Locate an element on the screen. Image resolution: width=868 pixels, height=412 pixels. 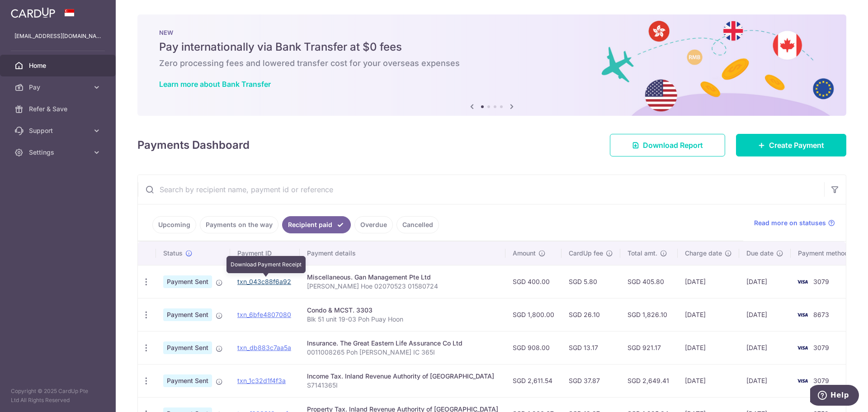
td: SGD 37.87 is located at coordinates (591, 380).